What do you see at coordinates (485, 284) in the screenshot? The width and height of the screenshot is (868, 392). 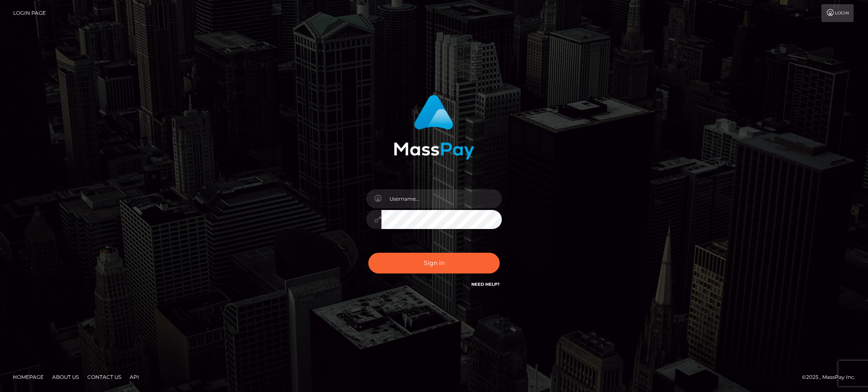 I see `a: Need Help?` at bounding box center [485, 284].